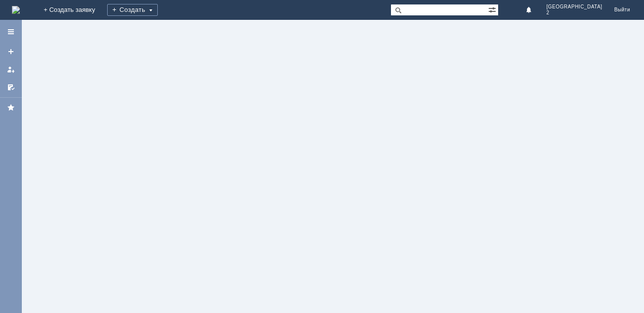  What do you see at coordinates (11, 69) in the screenshot?
I see `a: Мои заявки` at bounding box center [11, 69].